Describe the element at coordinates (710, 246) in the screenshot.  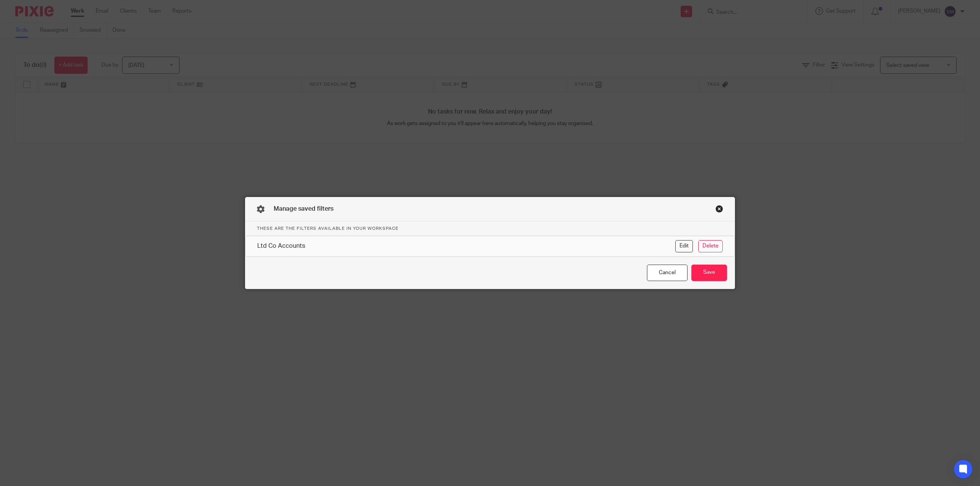
I see `button: Delete` at that location.